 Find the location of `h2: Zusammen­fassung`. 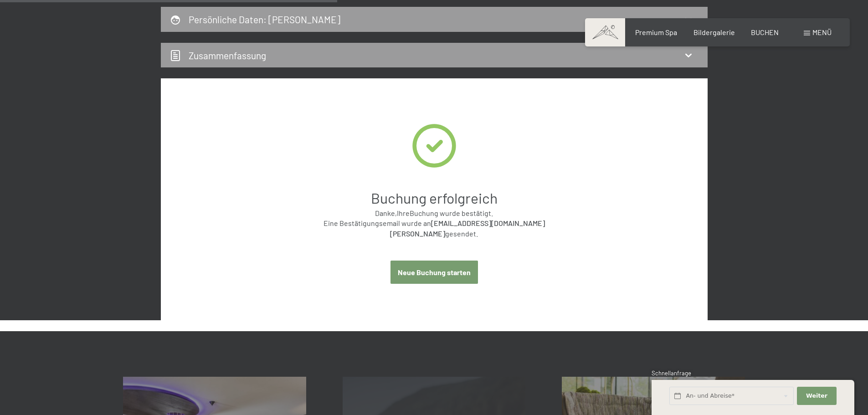

h2: Zusammen­fassung is located at coordinates (227, 55).